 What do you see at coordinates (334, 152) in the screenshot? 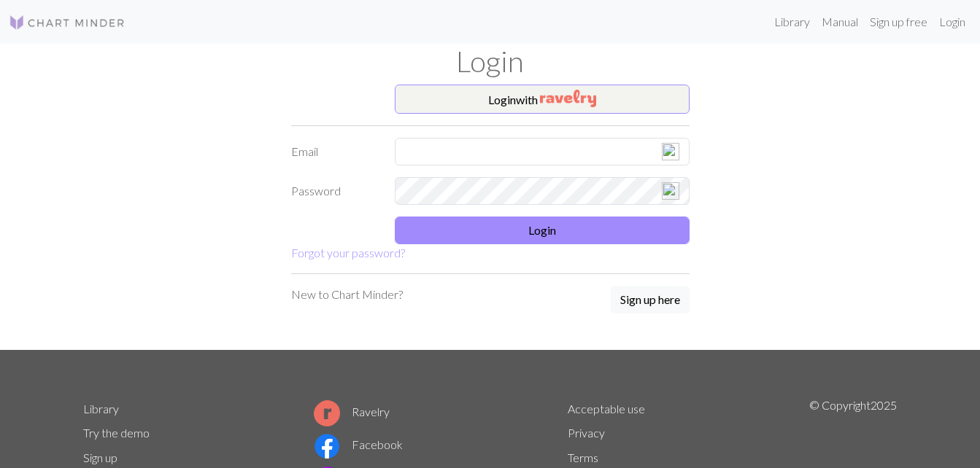
I see `label: Email` at bounding box center [334, 152].